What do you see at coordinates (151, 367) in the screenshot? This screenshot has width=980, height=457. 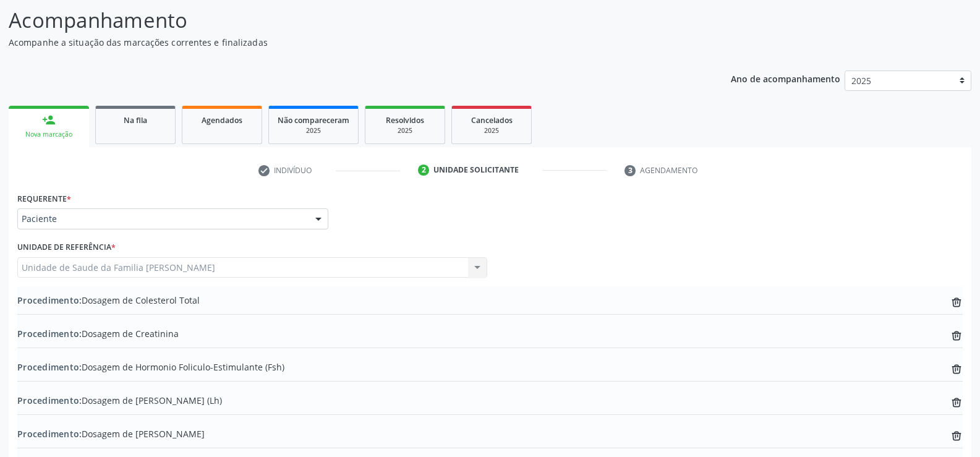 I see `span: Dosagem de Hormonio Foliculo-Estimulante (Fsh)` at bounding box center [151, 367].